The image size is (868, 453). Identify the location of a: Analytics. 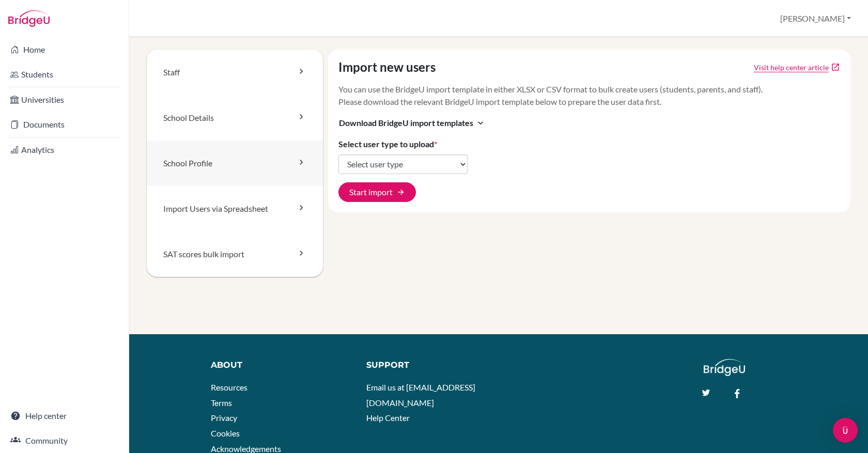
(64, 150).